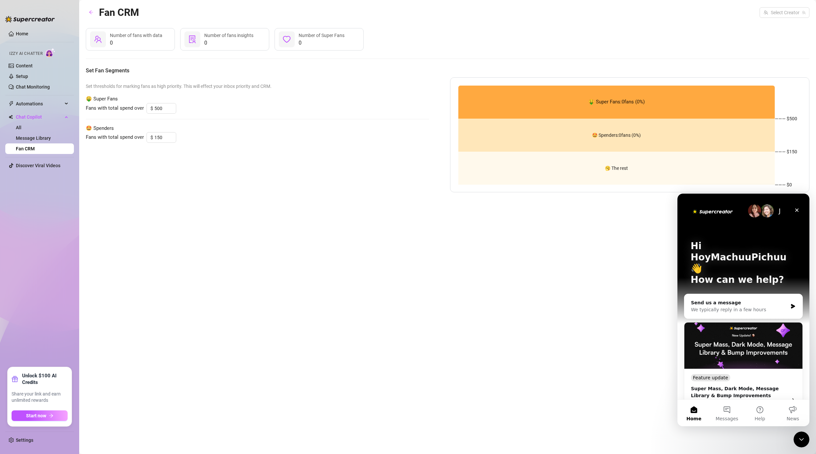 The image size is (816, 454). Describe the element at coordinates (257, 86) in the screenshot. I see `span: Set thresholds for marking fans as high priority. This will effect your inbox priority and CRM.` at that location.